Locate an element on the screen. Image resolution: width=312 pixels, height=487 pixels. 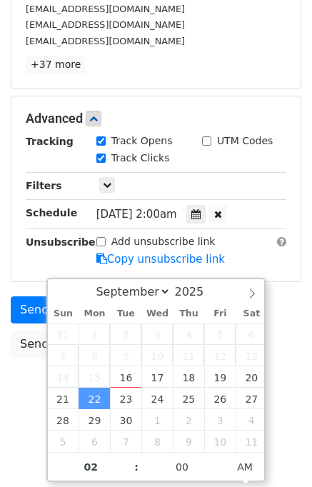
span: October 4, 2025 is located at coordinates (251, 420).